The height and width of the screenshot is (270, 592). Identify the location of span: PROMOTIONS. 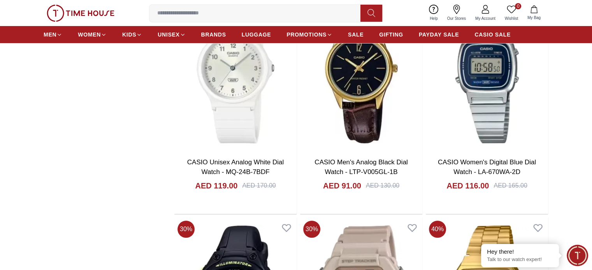
(306, 35).